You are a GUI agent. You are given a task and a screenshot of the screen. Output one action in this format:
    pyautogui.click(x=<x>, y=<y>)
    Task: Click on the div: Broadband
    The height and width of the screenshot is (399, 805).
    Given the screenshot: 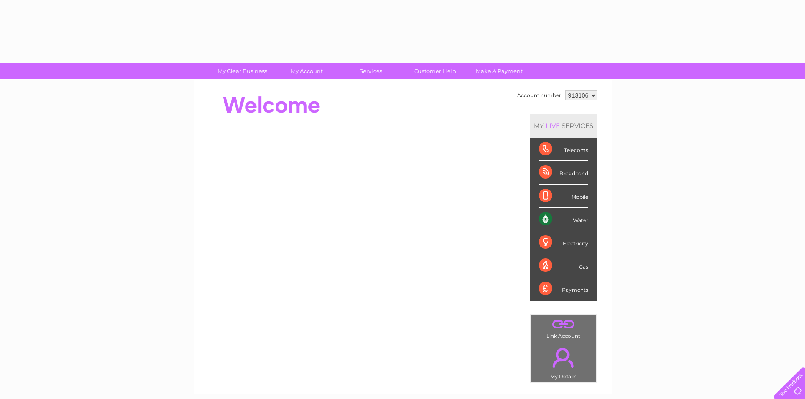 What is the action you would take?
    pyautogui.click(x=563, y=172)
    